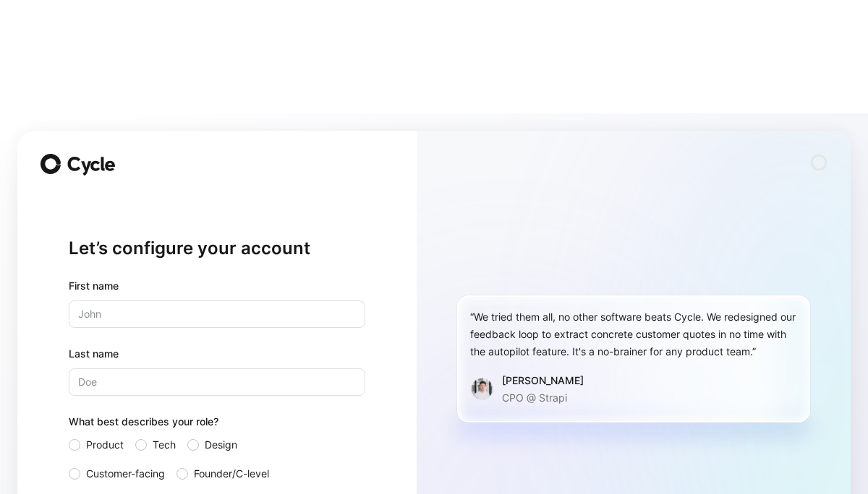 This screenshot has height=494, width=868. I want to click on div: What best describes your role?, so click(217, 425).